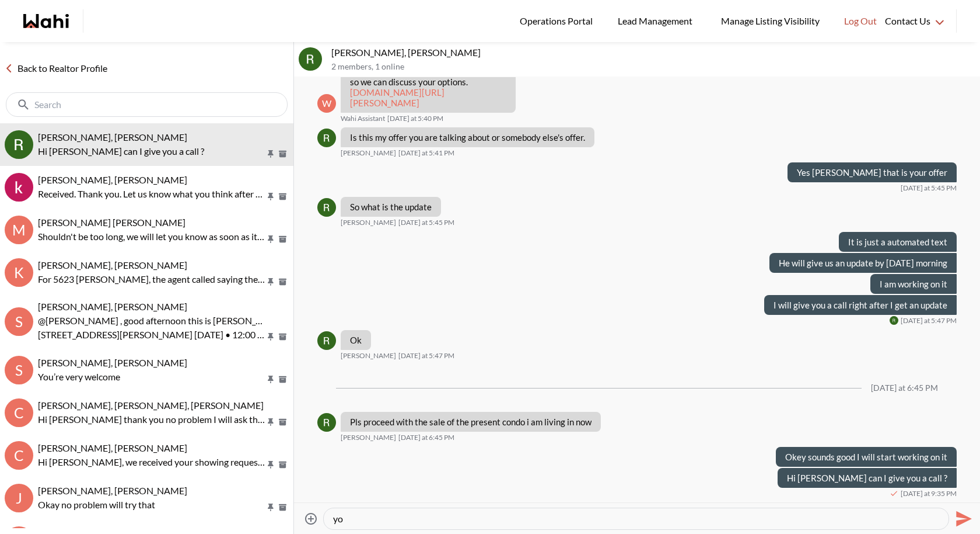 The image size is (980, 534). What do you see at coordinates (867, 457) in the screenshot?
I see `p: Okey sounds good I will start working on it` at bounding box center [867, 457].